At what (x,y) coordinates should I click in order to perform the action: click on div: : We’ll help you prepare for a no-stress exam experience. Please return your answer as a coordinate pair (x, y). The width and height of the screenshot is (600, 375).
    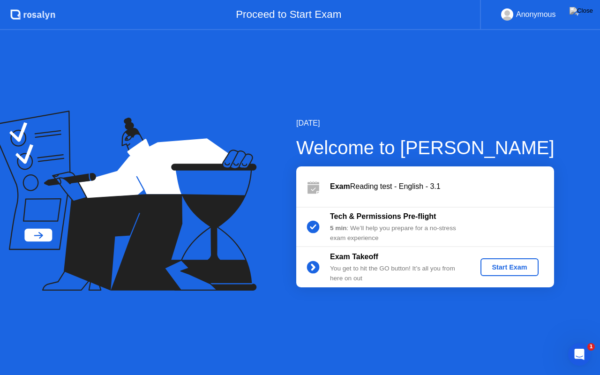
    Looking at the image, I should click on (397, 233).